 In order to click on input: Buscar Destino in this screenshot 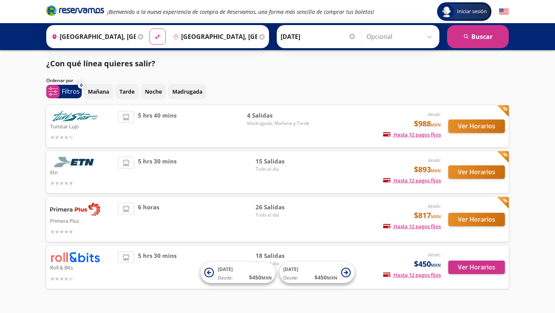, I will do `click(214, 37)`.